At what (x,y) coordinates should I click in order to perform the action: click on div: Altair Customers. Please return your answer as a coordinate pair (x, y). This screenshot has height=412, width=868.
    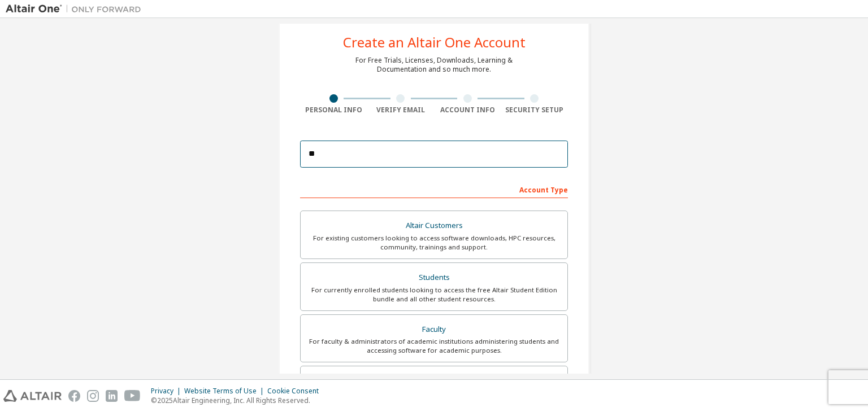
    Looking at the image, I should click on (434, 226).